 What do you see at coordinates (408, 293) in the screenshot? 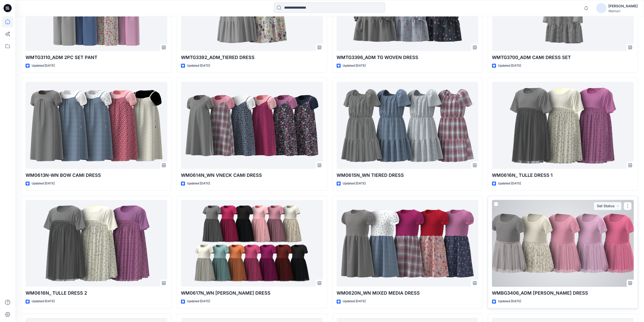
I see `p: WM0620N_WN MIXED MEDIA DRESS` at bounding box center [408, 293].